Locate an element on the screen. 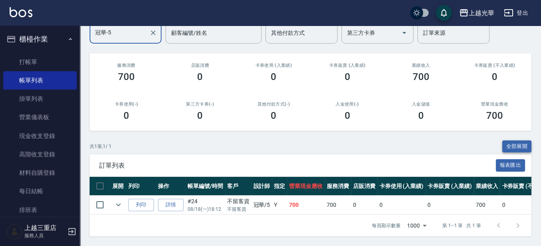 The height and width of the screenshot is (246, 541). a: 每日結帳 is located at coordinates (40, 191).